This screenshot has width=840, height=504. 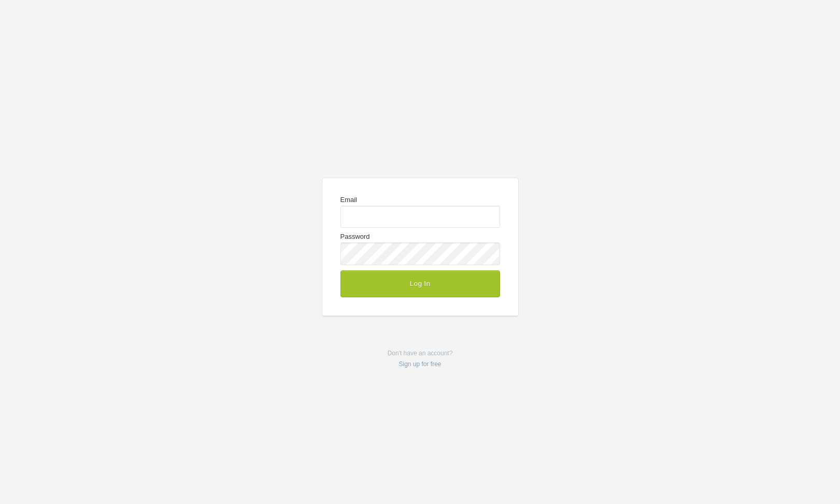 I want to click on p: Don't have an account?, so click(x=420, y=358).